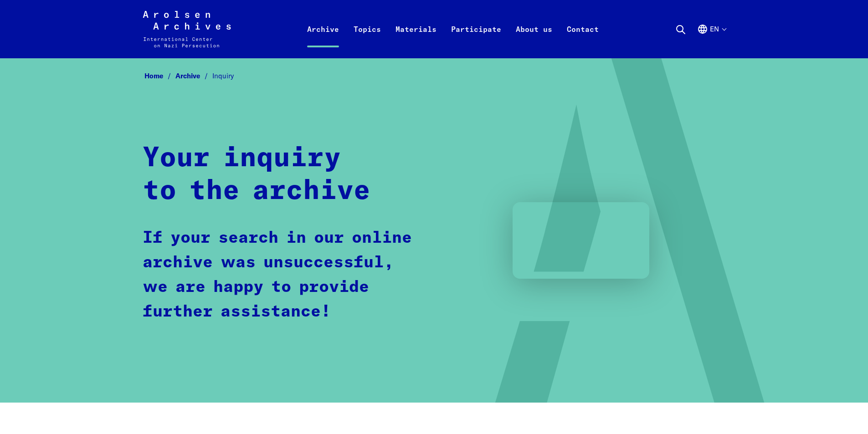 The image size is (868, 434). What do you see at coordinates (712, 40) in the screenshot?
I see `button: English, language selection` at bounding box center [712, 40].